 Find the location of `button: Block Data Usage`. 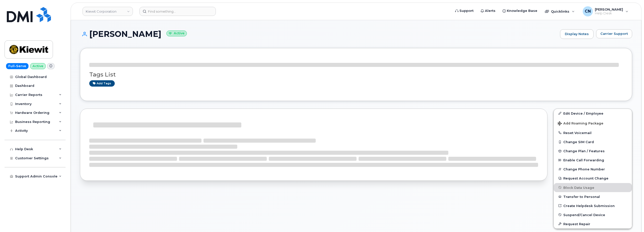

button: Block Data Usage is located at coordinates (593, 188).